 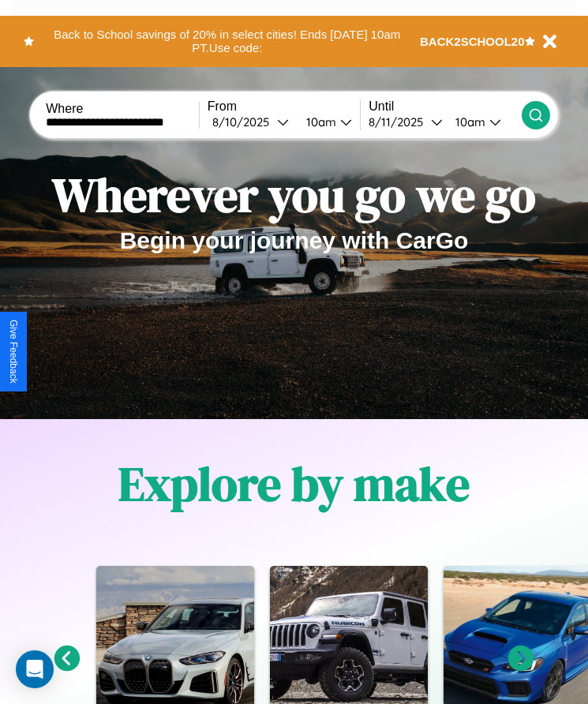 What do you see at coordinates (122, 109) in the screenshot?
I see `label: Where` at bounding box center [122, 109].